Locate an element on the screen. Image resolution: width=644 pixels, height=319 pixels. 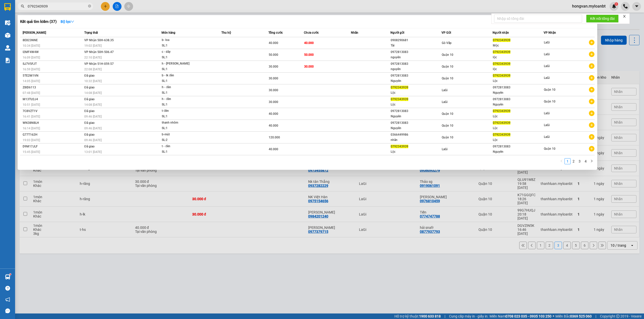
div: Z8ID6113 is located at coordinates (53, 87).